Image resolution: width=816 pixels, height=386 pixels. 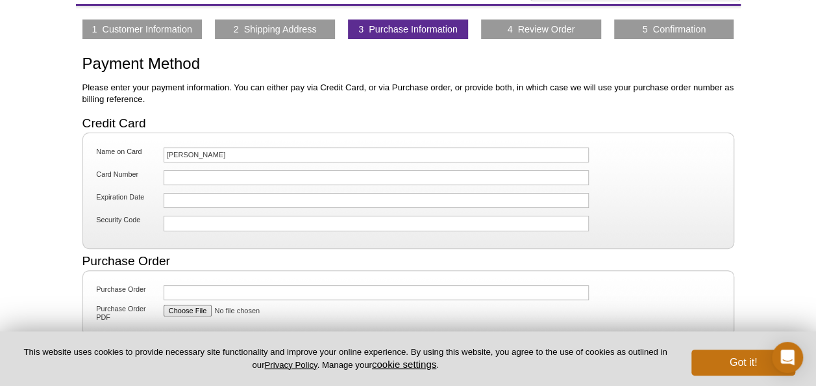 I want to click on a: 5 Confirmation, so click(x=675, y=29).